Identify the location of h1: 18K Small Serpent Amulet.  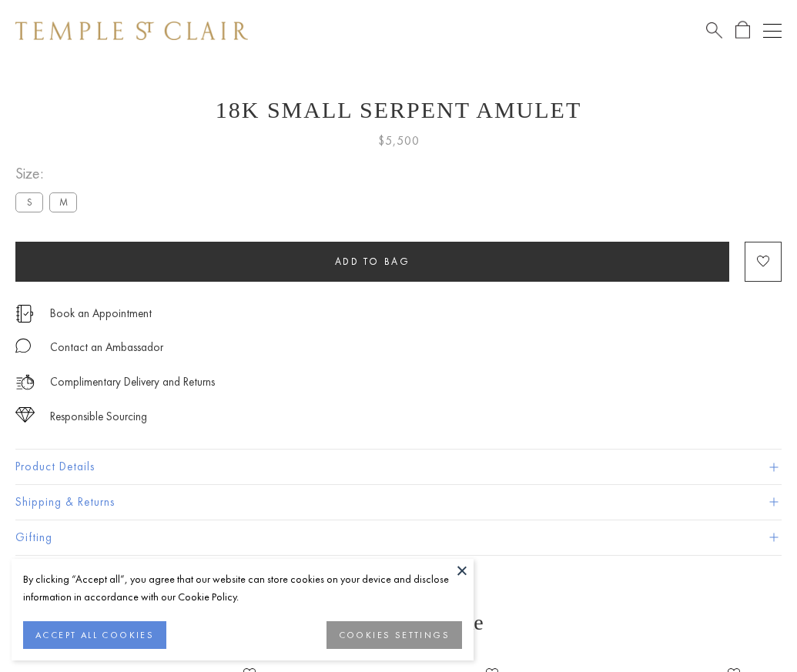
(398, 110).